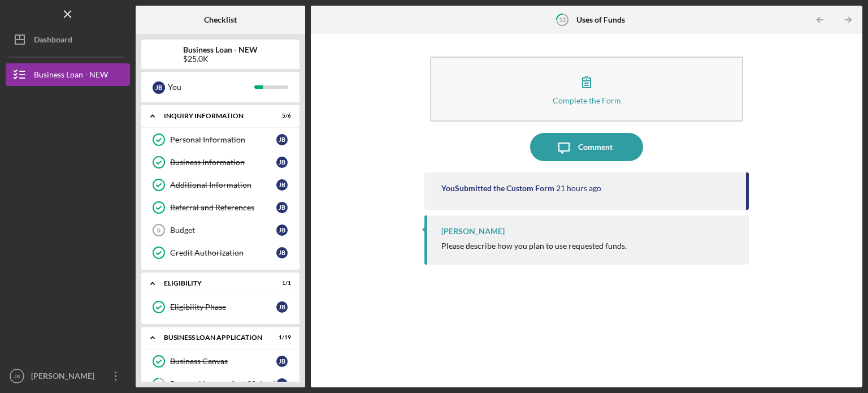 The height and width of the screenshot is (393, 868). Describe the element at coordinates (224, 163) in the screenshot. I see `div: Business Information` at that location.